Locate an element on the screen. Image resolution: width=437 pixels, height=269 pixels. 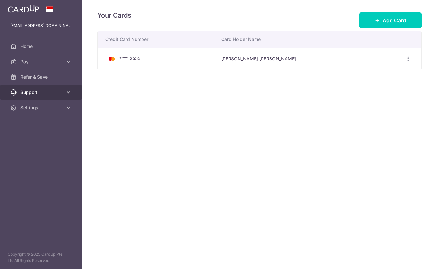
img: CardUp is located at coordinates (23, 9).